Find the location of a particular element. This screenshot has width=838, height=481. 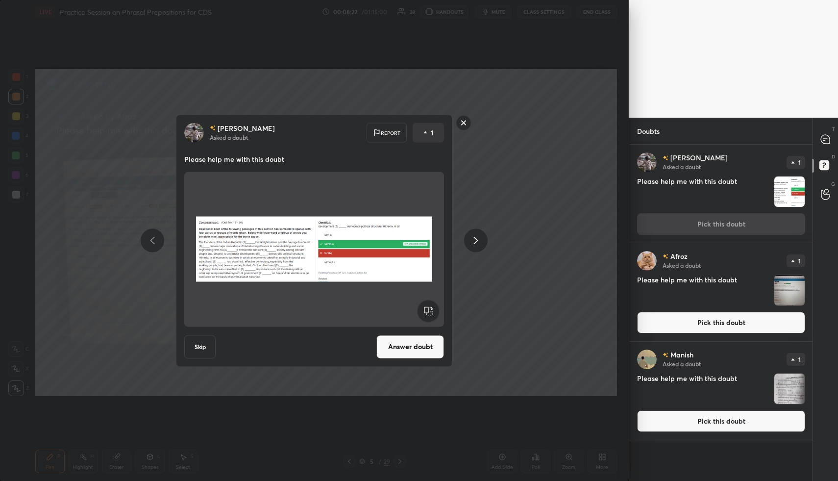

p: G is located at coordinates (833, 184).